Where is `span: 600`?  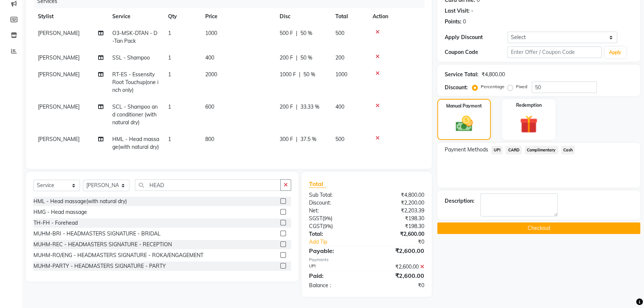
span: 600 is located at coordinates (210, 107).